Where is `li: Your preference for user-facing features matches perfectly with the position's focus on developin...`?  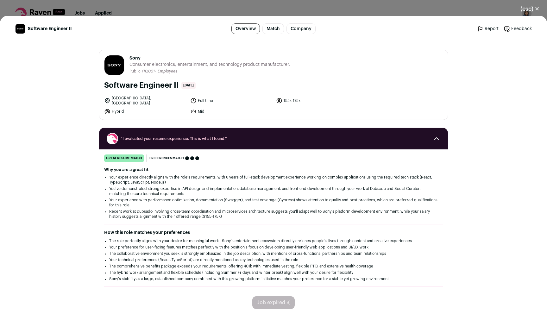 li: Your preference for user-facing features matches perfectly with the position's focus on developin... is located at coordinates (273, 247).